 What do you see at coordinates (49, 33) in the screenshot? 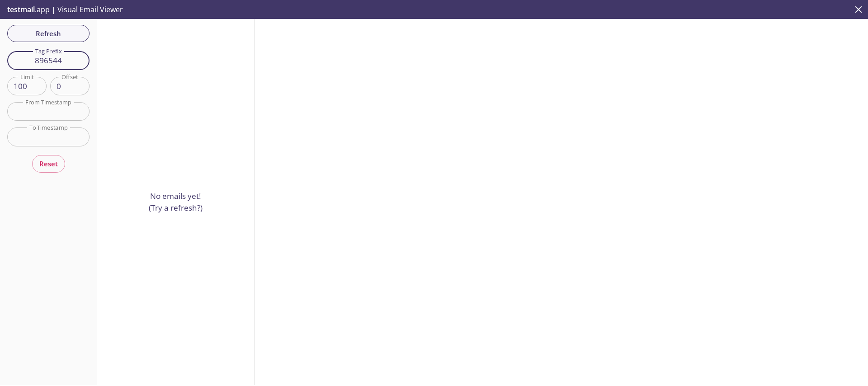
I see `span: Refresh` at bounding box center [49, 33].